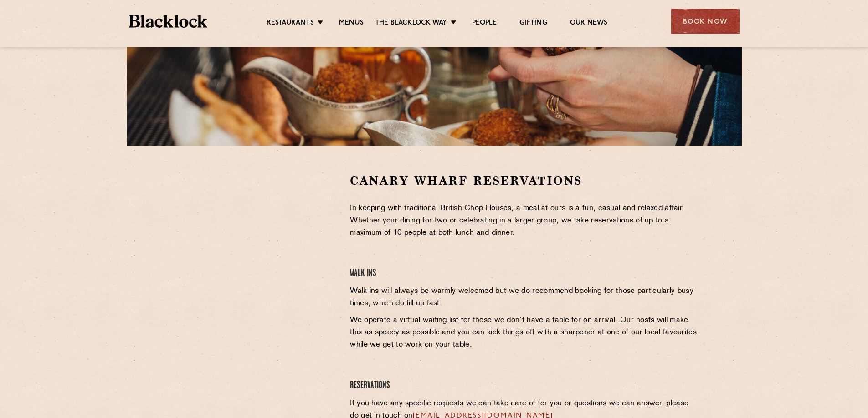 The width and height of the screenshot is (868, 418). What do you see at coordinates (533, 24) in the screenshot?
I see `a: Gifting` at bounding box center [533, 24].